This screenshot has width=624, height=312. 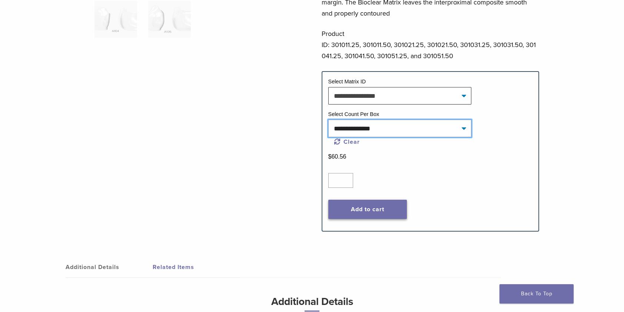 I want to click on label: Select Matrix ID, so click(x=347, y=82).